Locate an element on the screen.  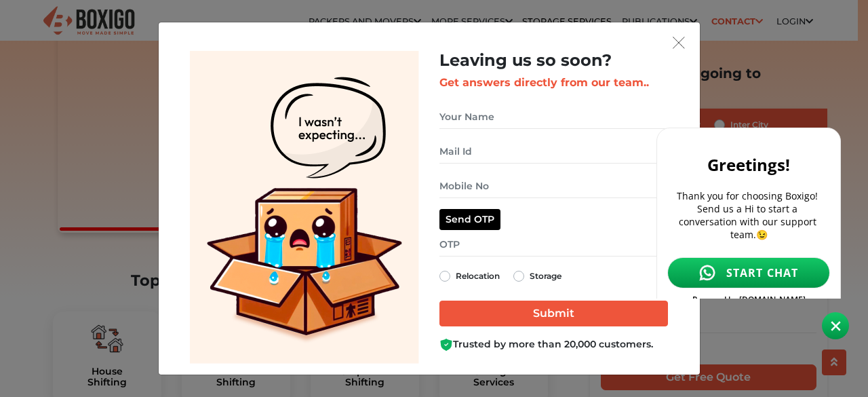
input: OTP is located at coordinates (553, 244).